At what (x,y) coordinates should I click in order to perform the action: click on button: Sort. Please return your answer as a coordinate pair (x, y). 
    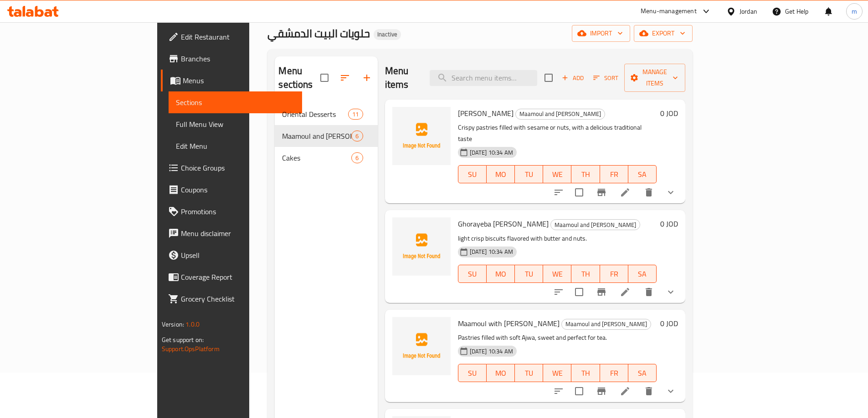
    Looking at the image, I should click on (606, 78).